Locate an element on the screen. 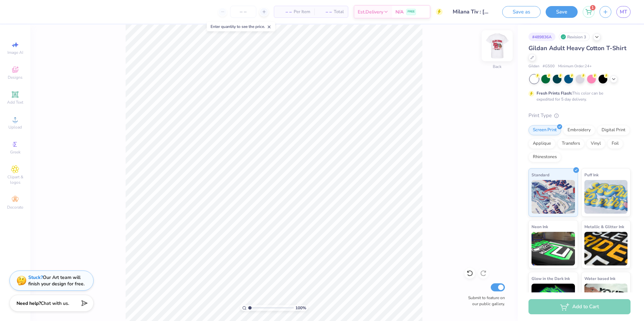 The height and width of the screenshot is (321, 644). span: MT is located at coordinates (623, 12).